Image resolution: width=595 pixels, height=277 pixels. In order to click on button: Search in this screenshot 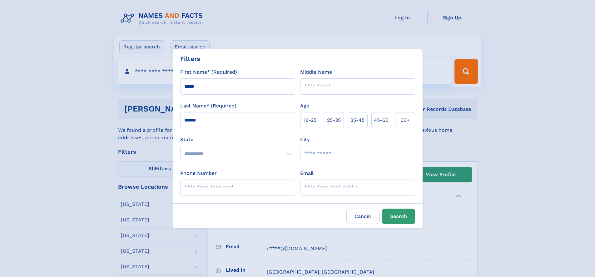, I will do `click(398, 216)`.